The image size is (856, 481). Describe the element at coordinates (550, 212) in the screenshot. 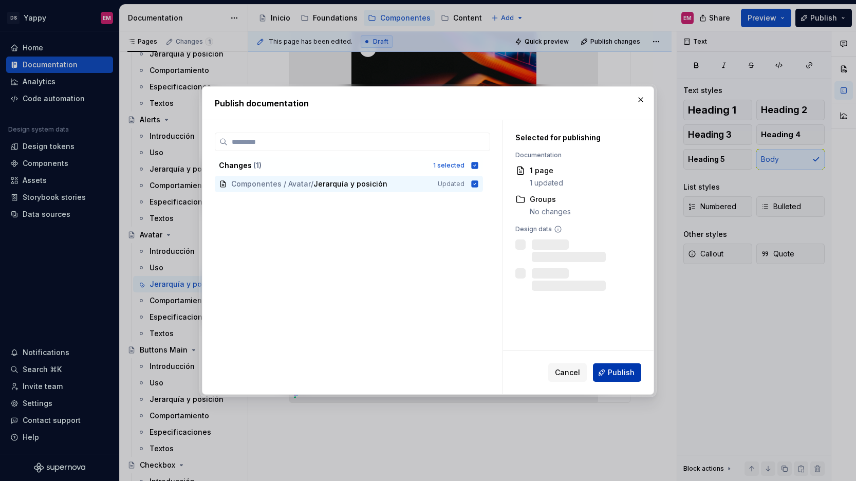

I see `div: No changes` at that location.